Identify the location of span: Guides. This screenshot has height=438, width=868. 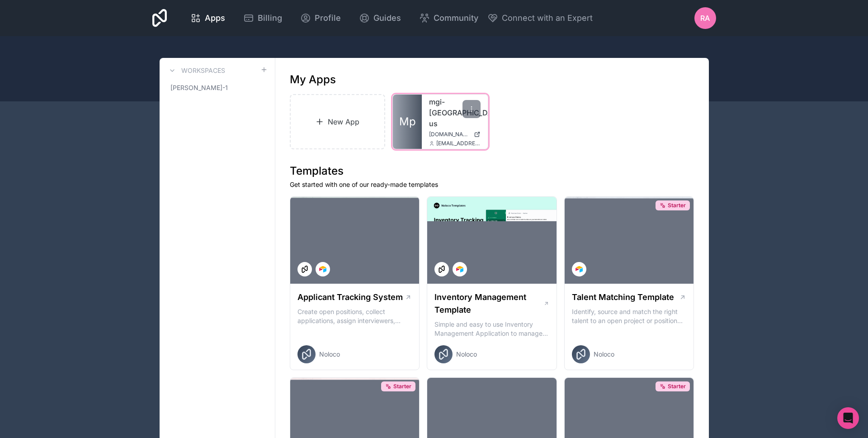
(387, 18).